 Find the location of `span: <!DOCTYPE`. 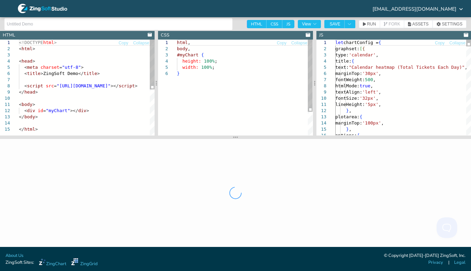

span: <!DOCTYPE is located at coordinates (31, 42).